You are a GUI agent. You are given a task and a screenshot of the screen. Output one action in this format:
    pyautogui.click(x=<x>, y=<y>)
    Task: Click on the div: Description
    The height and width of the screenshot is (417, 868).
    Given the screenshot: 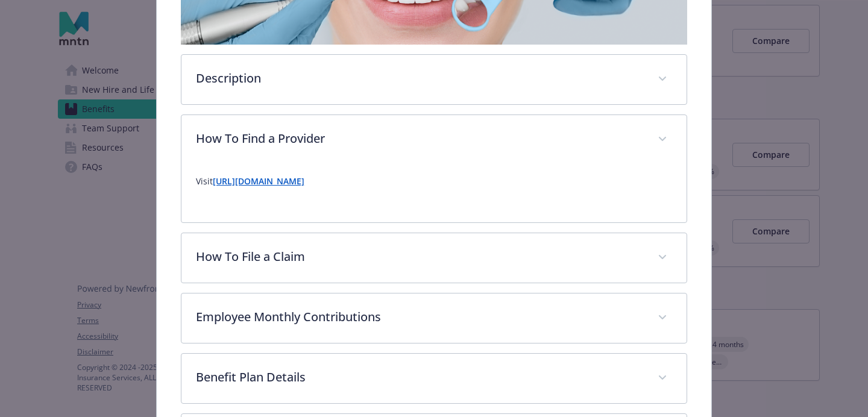 What is the action you would take?
    pyautogui.click(x=434, y=79)
    